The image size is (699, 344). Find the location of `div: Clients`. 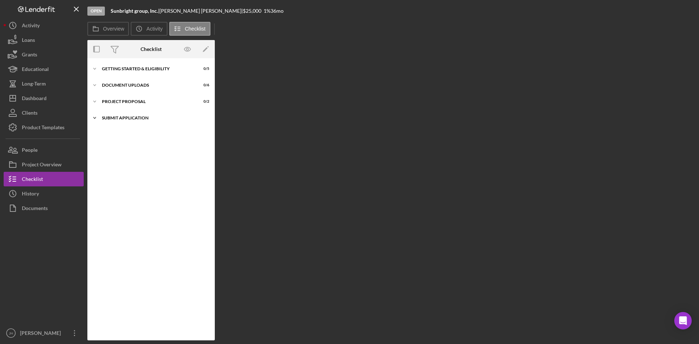

div: Clients is located at coordinates (29, 114).